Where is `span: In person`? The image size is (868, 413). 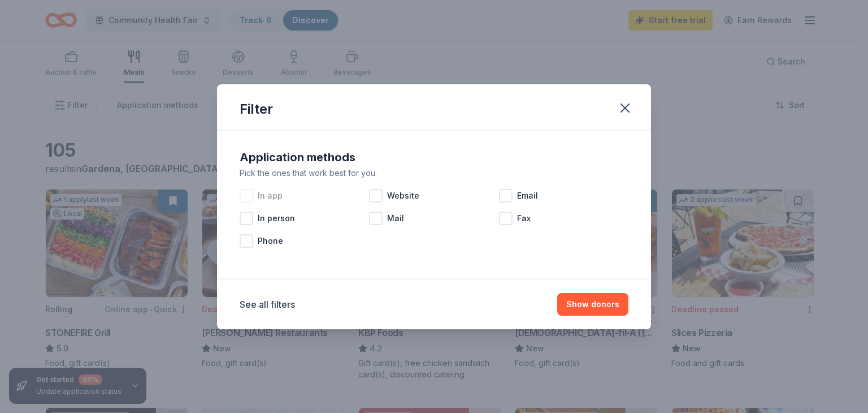
span: In person is located at coordinates (276, 218).